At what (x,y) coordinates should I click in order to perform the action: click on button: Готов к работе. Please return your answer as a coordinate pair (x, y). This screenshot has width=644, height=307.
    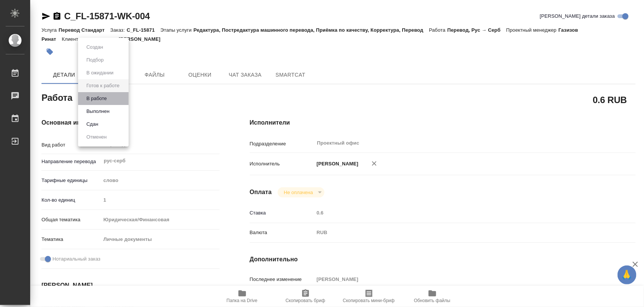
    Looking at the image, I should click on (103, 86).